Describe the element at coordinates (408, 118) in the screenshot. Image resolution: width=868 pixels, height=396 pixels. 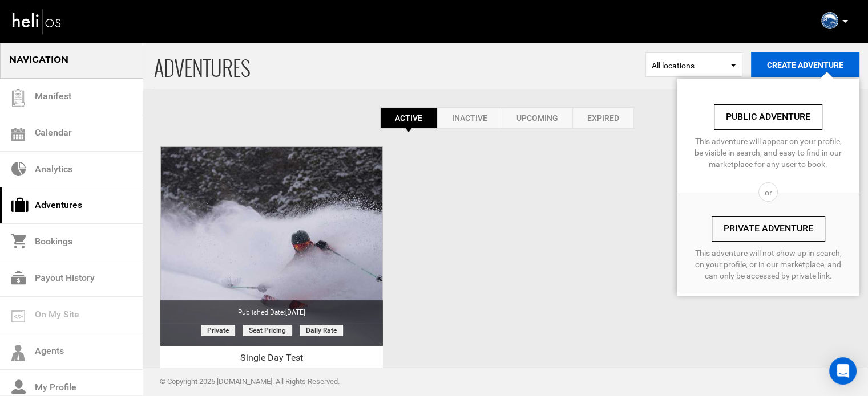
I see `a: Active` at that location.